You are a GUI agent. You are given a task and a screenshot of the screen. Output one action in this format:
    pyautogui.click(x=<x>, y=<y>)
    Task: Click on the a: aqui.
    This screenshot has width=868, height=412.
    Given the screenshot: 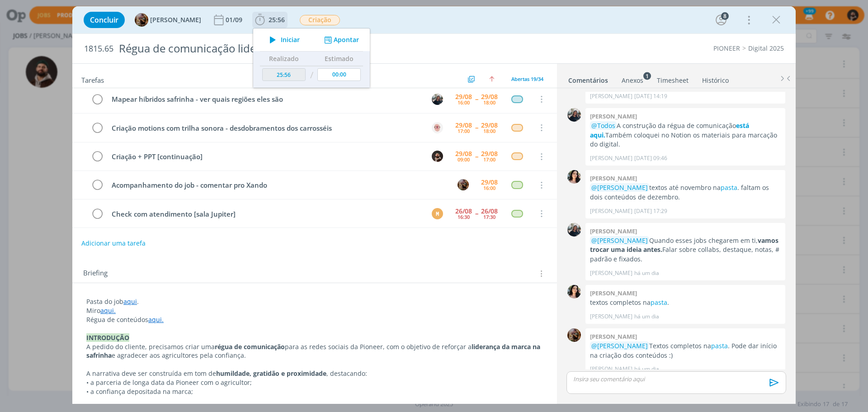 What is the action you would take?
    pyautogui.click(x=108, y=310)
    